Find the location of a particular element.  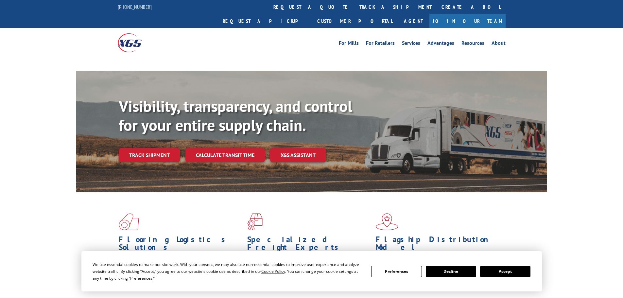

a: Request a pickup is located at coordinates (265, 21).